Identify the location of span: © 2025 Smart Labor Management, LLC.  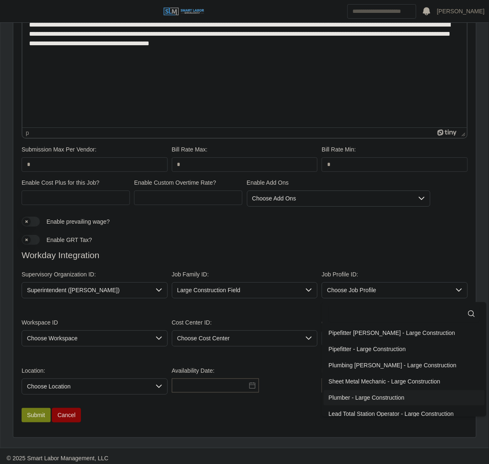
(57, 459).